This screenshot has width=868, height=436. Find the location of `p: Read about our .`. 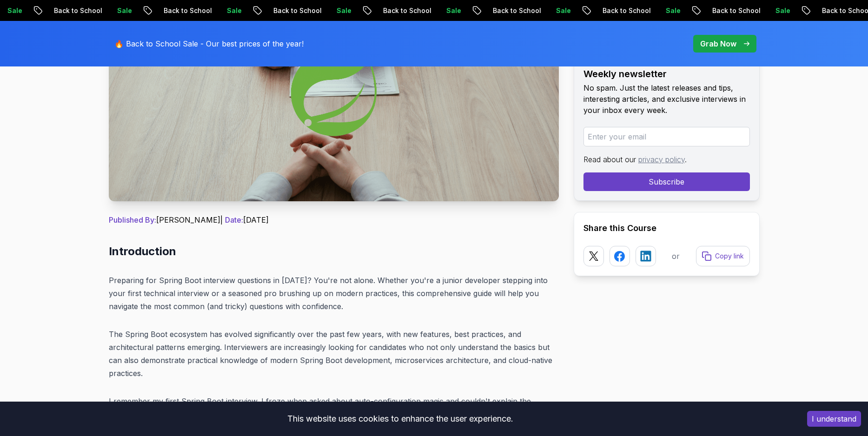

p: Read about our . is located at coordinates (667, 159).